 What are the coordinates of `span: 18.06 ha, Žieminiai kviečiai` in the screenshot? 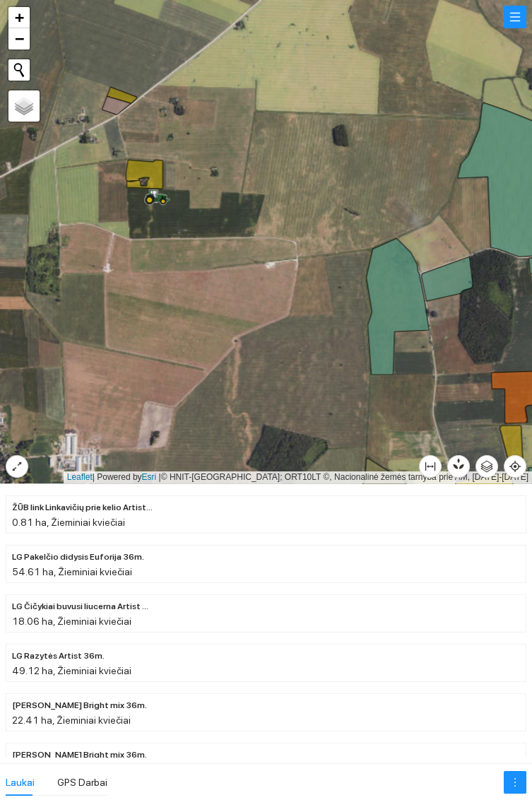 It's located at (72, 621).